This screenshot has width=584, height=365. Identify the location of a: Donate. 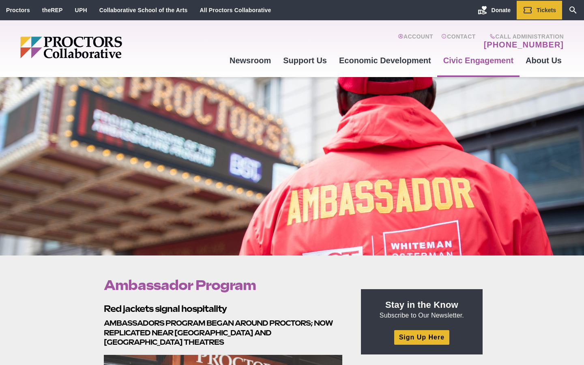
(494, 10).